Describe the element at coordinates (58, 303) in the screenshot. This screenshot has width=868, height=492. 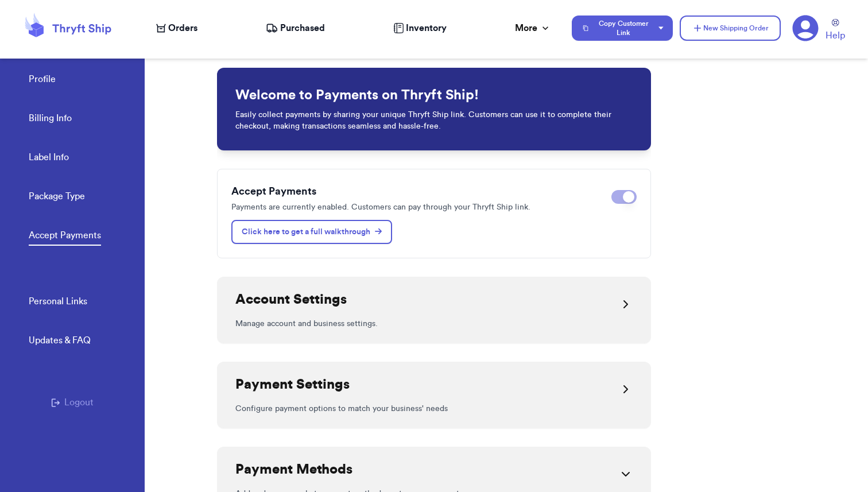
I see `a: Personal Links` at that location.